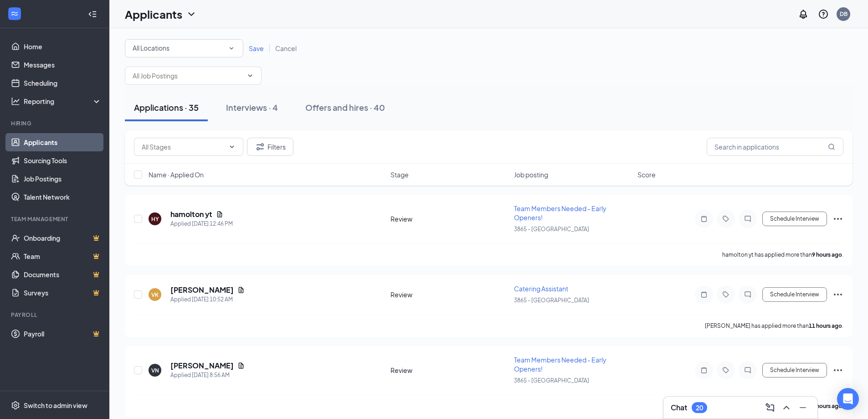 This screenshot has height=419, width=868. I want to click on h5: hamolton yt, so click(191, 214).